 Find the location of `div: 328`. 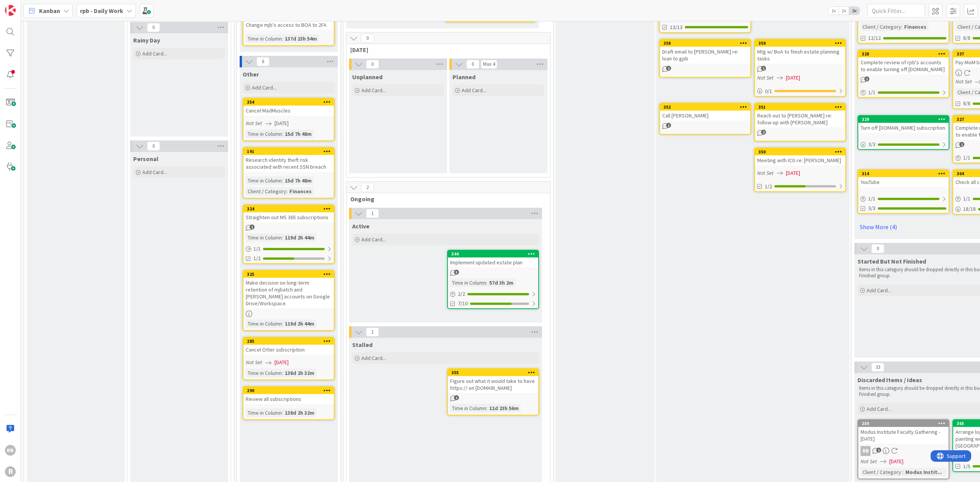

div: 328 is located at coordinates (903, 54).